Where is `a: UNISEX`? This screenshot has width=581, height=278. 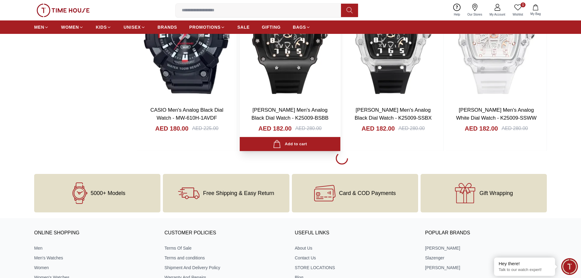
a: UNISEX is located at coordinates (134, 27).